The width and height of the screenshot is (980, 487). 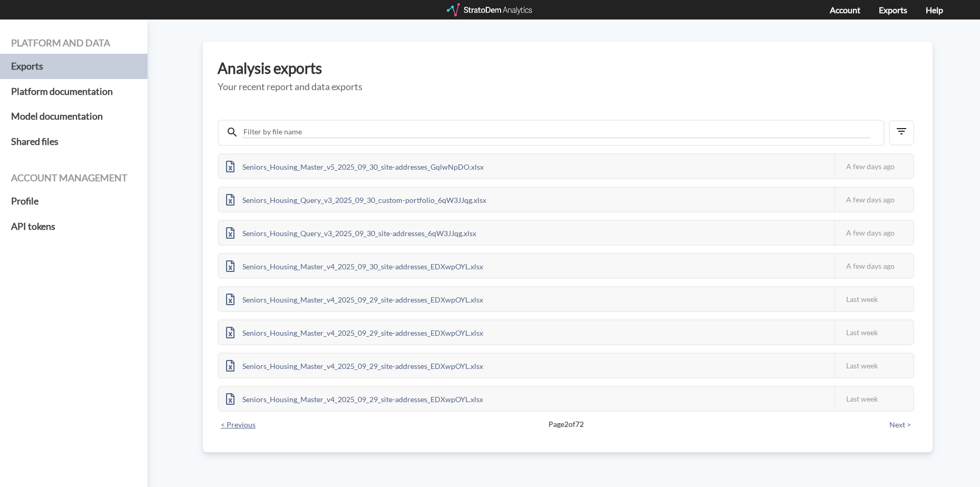 What do you see at coordinates (900, 424) in the screenshot?
I see `button: Next >` at bounding box center [900, 424].